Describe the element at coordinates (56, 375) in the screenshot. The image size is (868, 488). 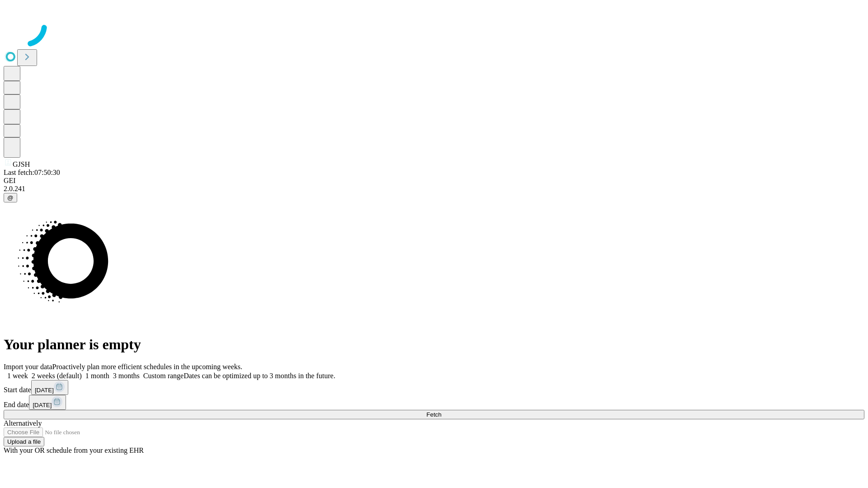
I see `span: 2 weeks (default)` at that location.